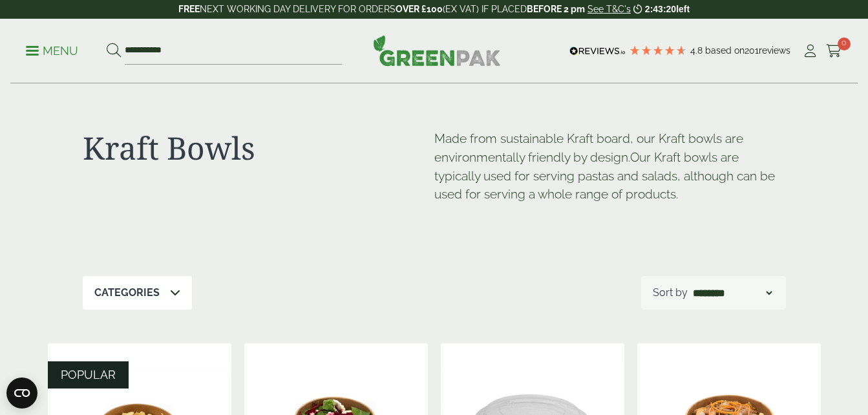  I want to click on span: 0, so click(845, 44).